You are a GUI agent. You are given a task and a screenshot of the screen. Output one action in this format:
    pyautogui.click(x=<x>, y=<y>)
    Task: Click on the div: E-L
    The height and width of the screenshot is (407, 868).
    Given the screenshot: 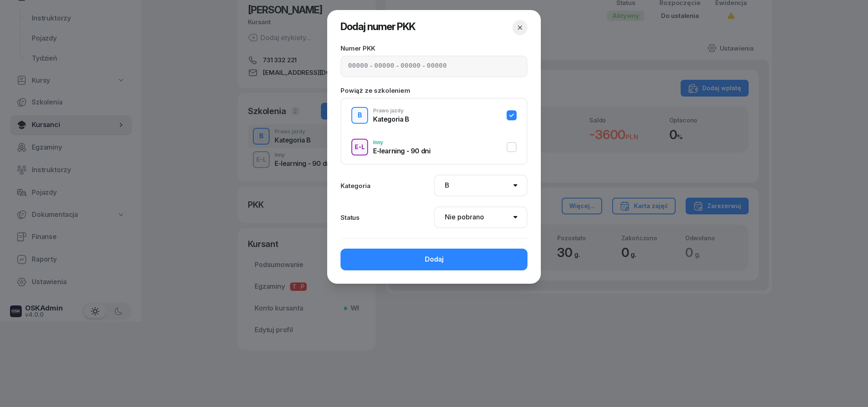 What is the action you would take?
    pyautogui.click(x=359, y=147)
    